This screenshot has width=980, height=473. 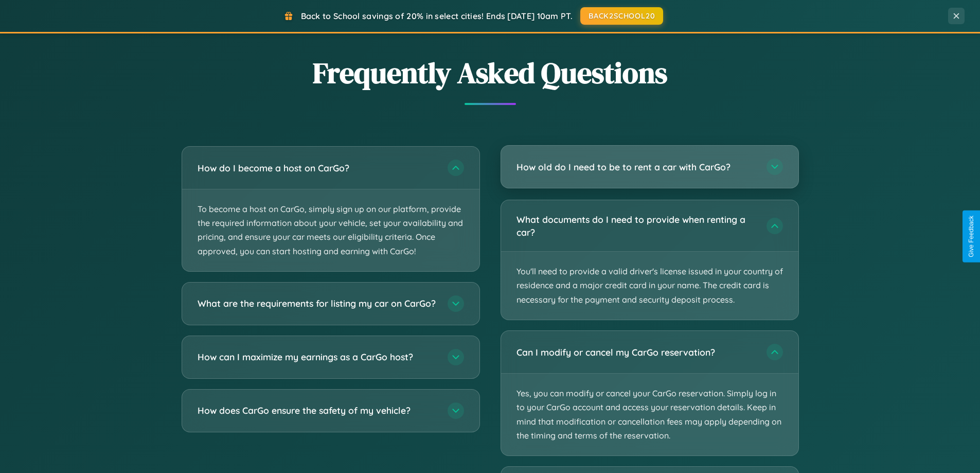 What do you see at coordinates (636, 166) in the screenshot?
I see `h3: How old do I need to be to rent a car with CarGo?` at bounding box center [636, 166].